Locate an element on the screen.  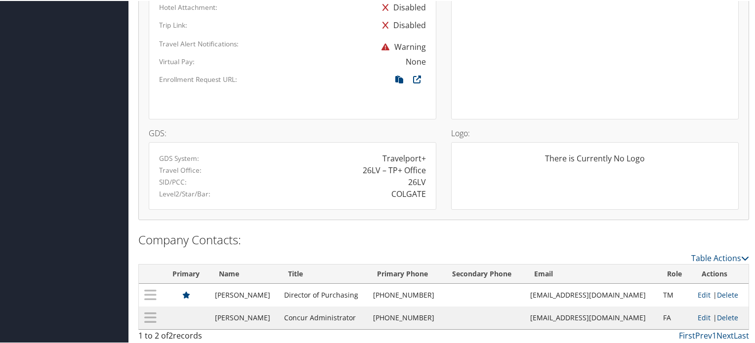
h4: GDS: is located at coordinates (292, 132).